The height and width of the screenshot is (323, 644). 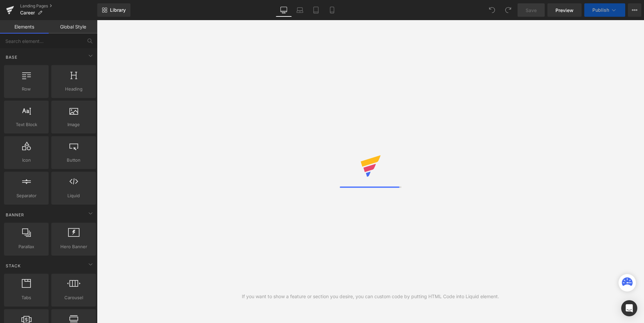 I want to click on span: Image, so click(x=73, y=124).